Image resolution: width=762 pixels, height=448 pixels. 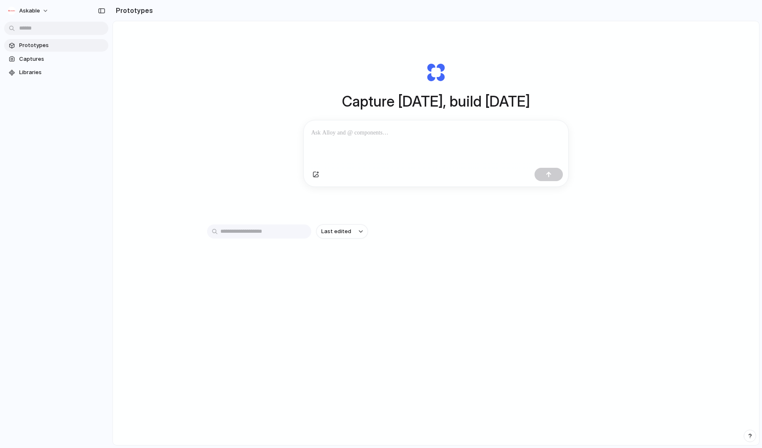 What do you see at coordinates (62, 72) in the screenshot?
I see `span: Libraries` at bounding box center [62, 72].